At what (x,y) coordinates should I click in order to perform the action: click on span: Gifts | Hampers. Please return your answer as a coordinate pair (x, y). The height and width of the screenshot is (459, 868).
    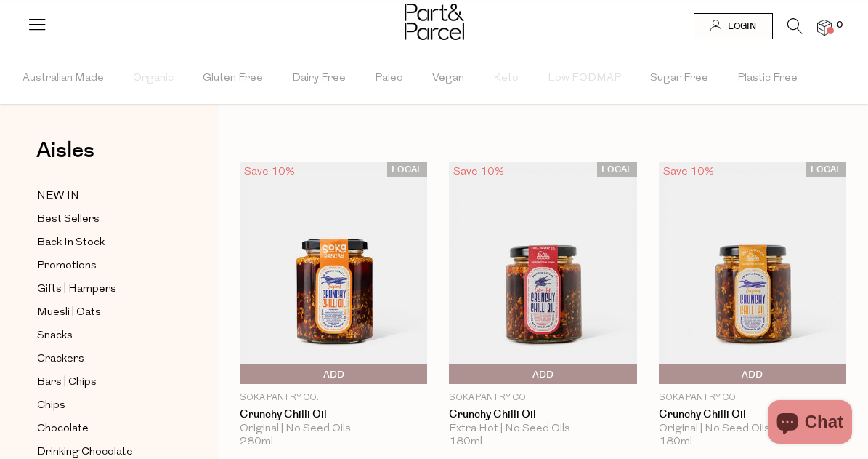
    Looking at the image, I should click on (77, 289).